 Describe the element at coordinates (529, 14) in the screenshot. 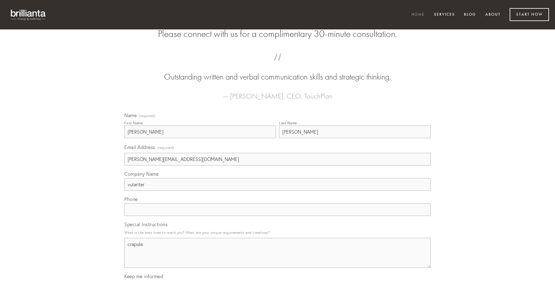

I see `a: Start Now` at that location.